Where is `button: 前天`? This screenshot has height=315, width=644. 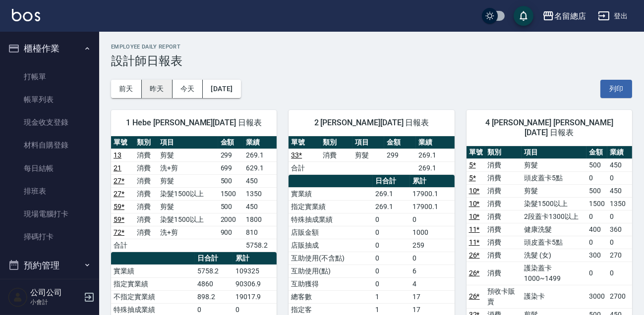 button: 前天 is located at coordinates (126, 88).